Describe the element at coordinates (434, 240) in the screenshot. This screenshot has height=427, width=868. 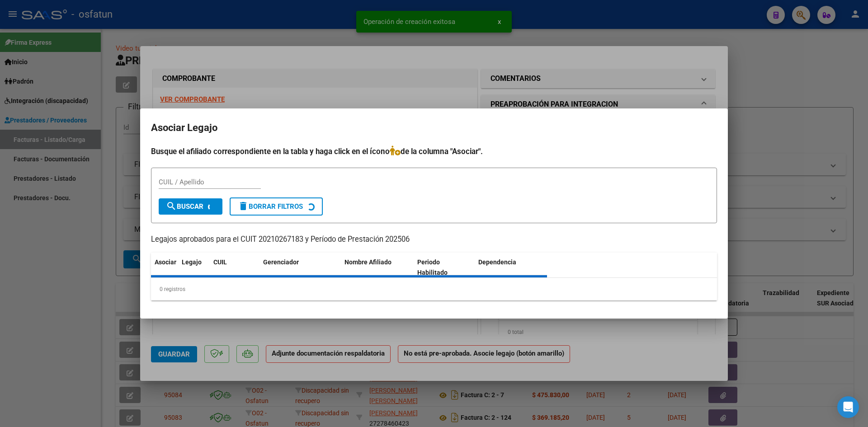
I see `p: Legajos aprobados para el CUIT 20210267183 y Período de Prestación 202506` at that location.